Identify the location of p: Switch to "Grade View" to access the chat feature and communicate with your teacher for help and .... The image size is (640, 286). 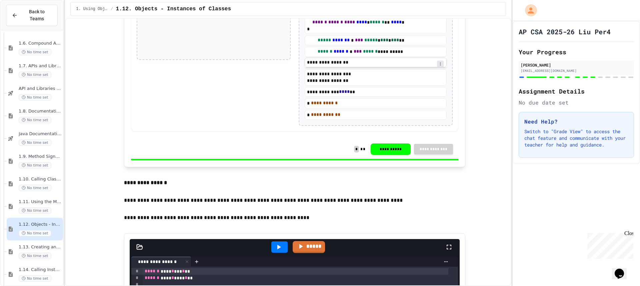
(576, 138).